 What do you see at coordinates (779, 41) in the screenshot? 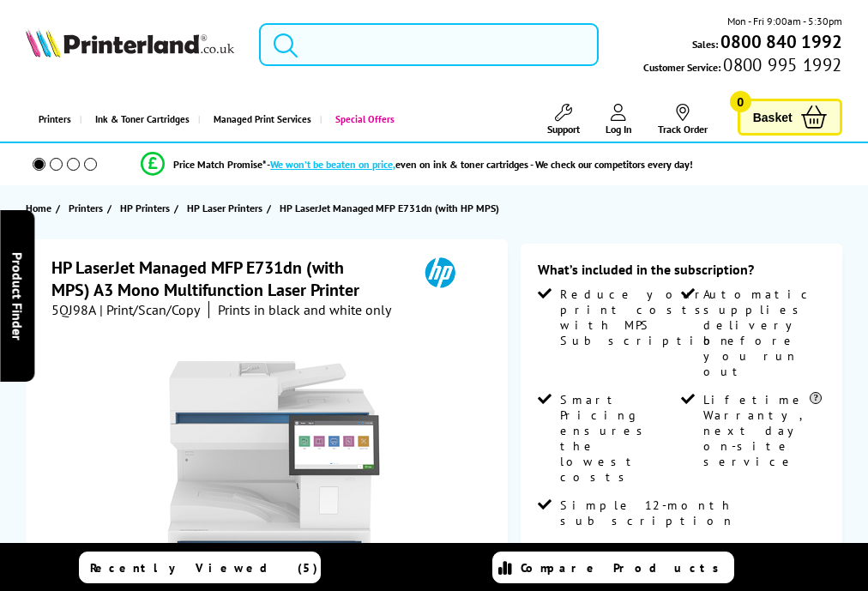
I see `a: 0800 840 1992` at bounding box center [779, 41].